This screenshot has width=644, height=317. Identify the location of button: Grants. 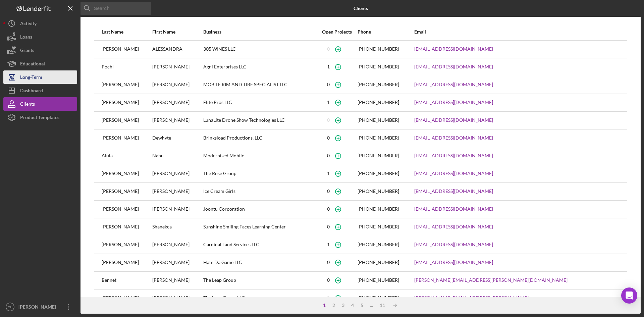
(40, 51).